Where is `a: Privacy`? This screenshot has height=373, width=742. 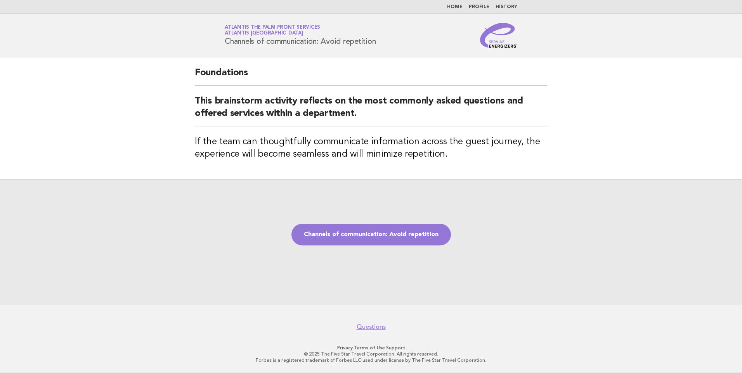
a: Privacy is located at coordinates (345, 348).